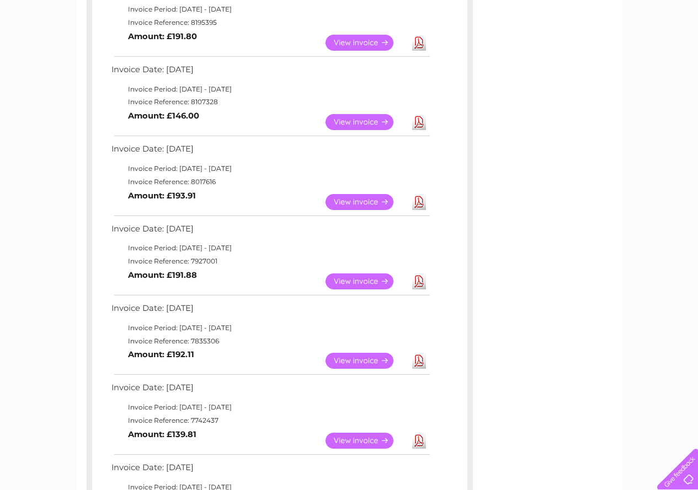 This screenshot has height=490, width=698. What do you see at coordinates (270, 262) in the screenshot?
I see `td: Invoice Reference: 7927001` at bounding box center [270, 262].